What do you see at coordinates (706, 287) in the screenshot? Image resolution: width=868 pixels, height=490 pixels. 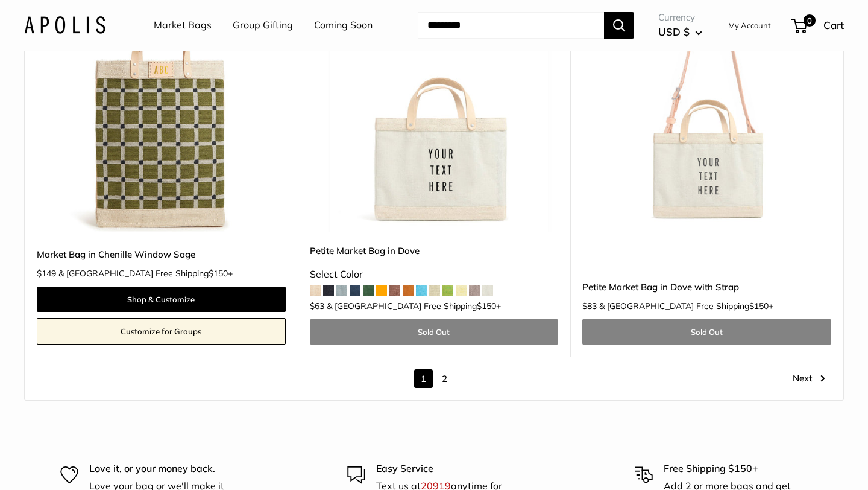 I see `a: Petite Market Bag in Dove with Strap` at bounding box center [706, 287].